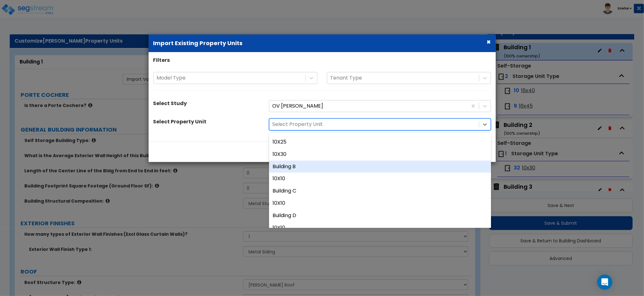 The image size is (644, 296). Describe the element at coordinates (180, 122) in the screenshot. I see `label: Select Property Unit` at that location.